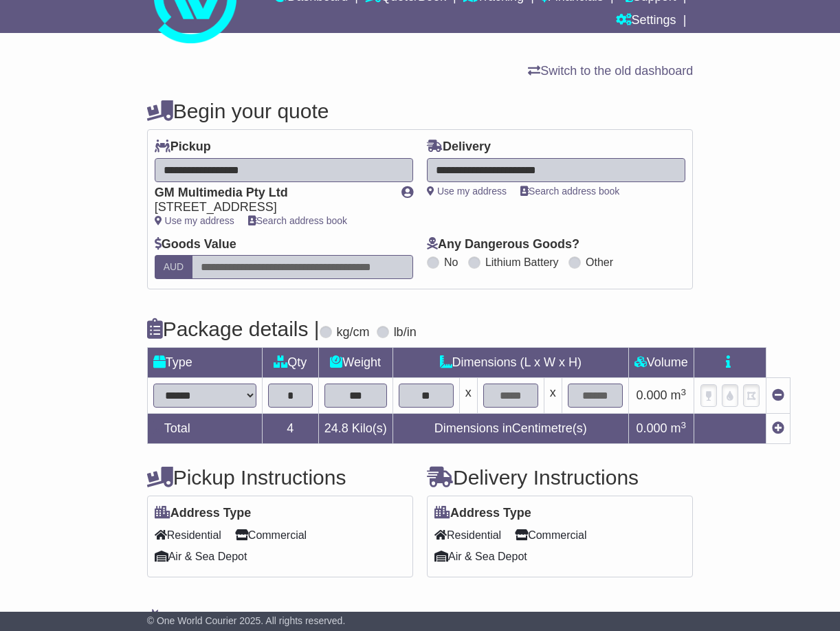  Describe the element at coordinates (336, 428) in the screenshot. I see `span: 24.8` at that location.